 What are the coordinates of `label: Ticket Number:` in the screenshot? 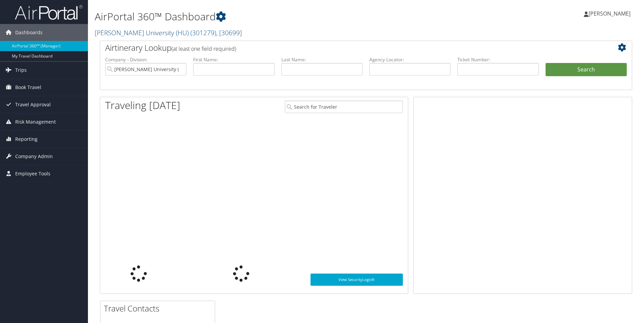 It's located at (498, 60).